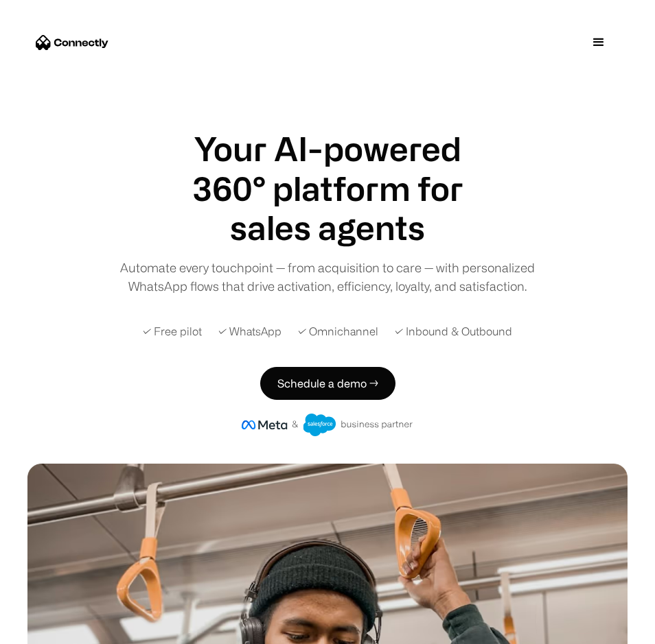 The width and height of the screenshot is (655, 644). What do you see at coordinates (72, 43) in the screenshot?
I see `a: home` at bounding box center [72, 43].